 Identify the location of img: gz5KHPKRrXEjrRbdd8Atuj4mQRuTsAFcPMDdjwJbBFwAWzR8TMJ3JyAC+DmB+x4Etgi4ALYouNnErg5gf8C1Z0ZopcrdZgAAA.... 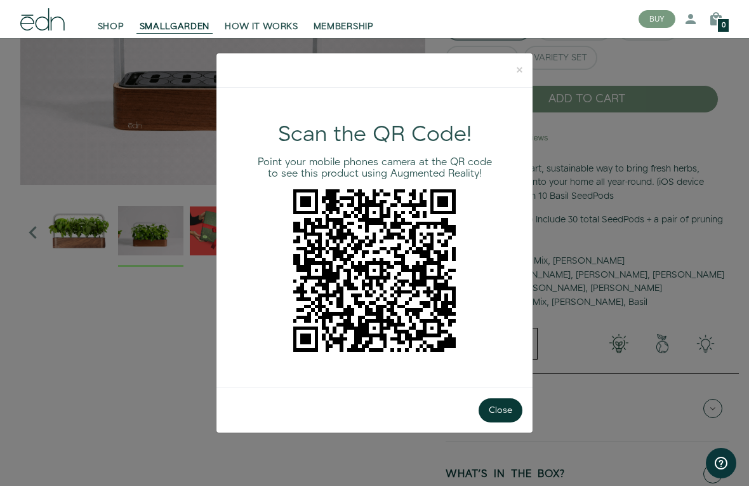
(374, 270).